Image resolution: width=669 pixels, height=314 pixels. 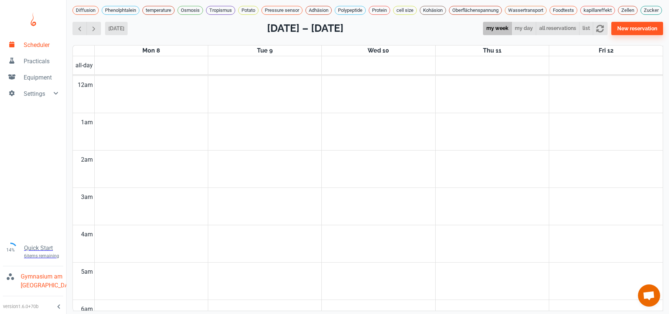 I want to click on span: Osmosis, so click(x=190, y=10).